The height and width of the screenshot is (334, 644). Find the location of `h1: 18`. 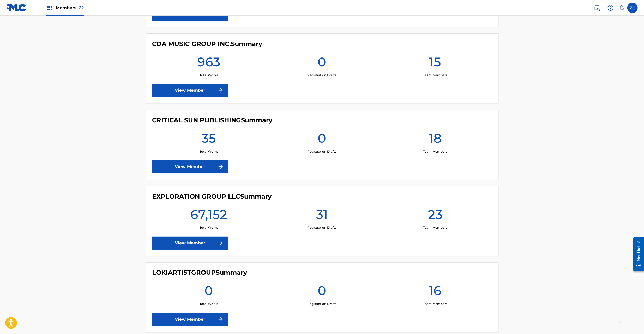

h1: 18 is located at coordinates (435, 140).